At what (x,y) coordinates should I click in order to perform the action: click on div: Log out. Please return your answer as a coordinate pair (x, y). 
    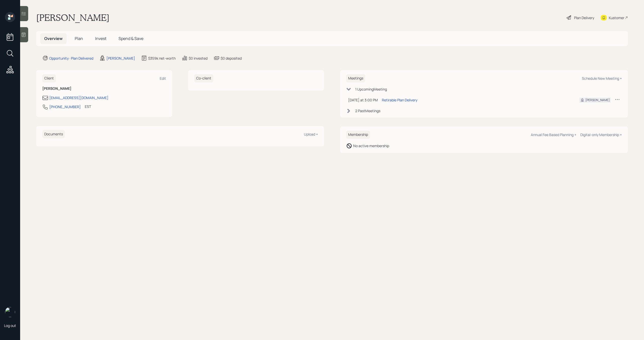
    Looking at the image, I should click on (10, 325).